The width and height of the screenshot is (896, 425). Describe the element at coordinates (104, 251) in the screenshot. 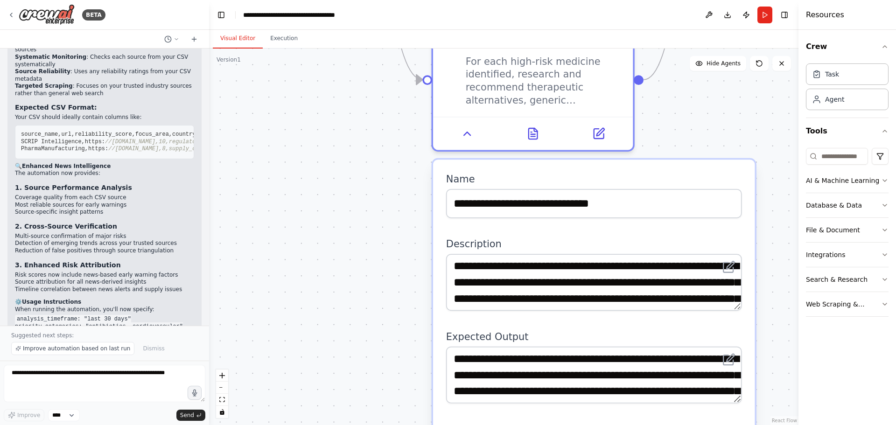

I see `li: Reduction of false positives through source triangulation` at that location.